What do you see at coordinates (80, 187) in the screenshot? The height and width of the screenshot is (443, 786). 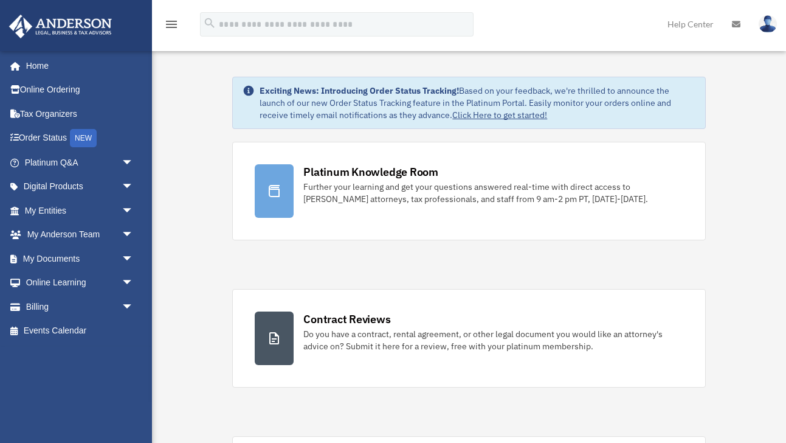 I see `a: Digital Productsarrow_drop_down` at bounding box center [80, 187].